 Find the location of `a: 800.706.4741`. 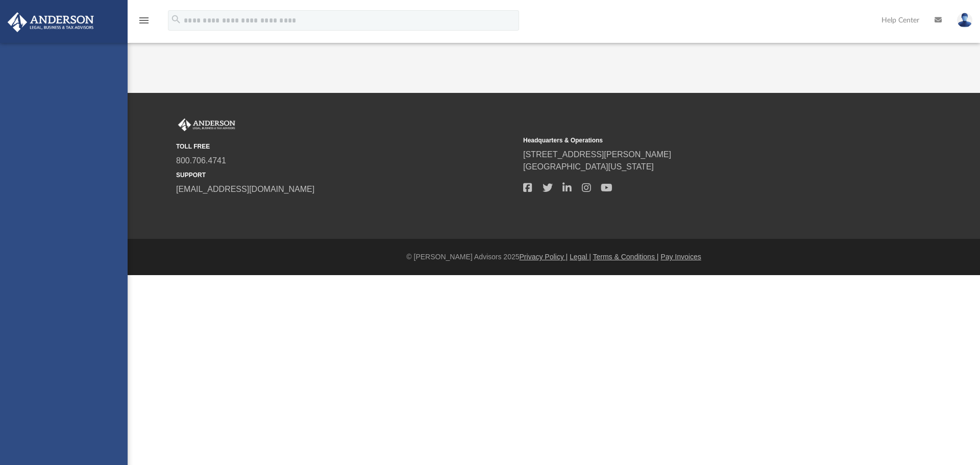

a: 800.706.4741 is located at coordinates (201, 160).